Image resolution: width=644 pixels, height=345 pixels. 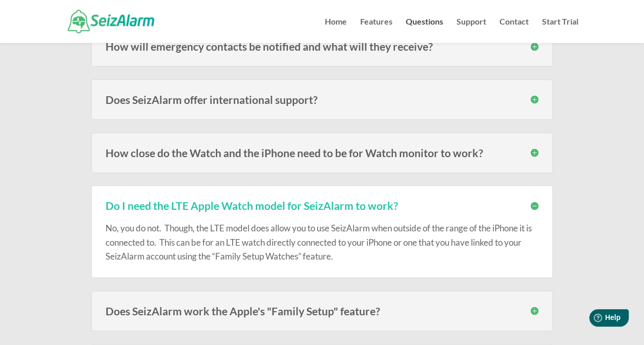 I want to click on a: Contact, so click(x=514, y=30).